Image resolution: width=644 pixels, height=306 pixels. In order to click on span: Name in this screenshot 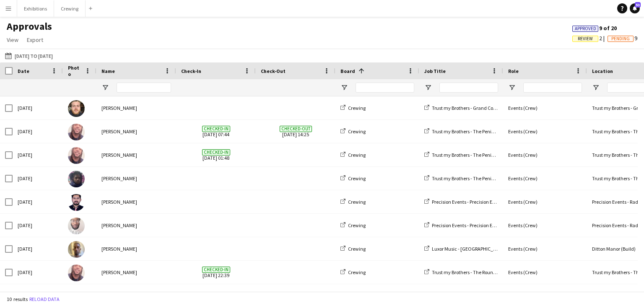, I will do `click(108, 71)`.